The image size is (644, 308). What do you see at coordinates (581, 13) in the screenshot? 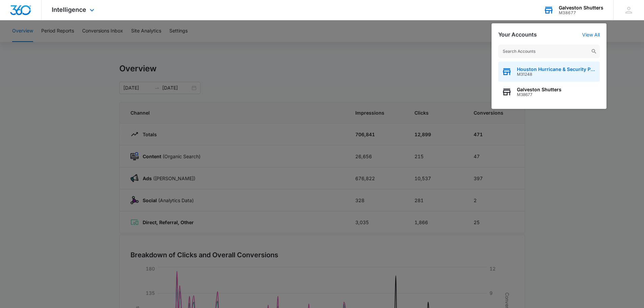
I see `div: account id` at bounding box center [581, 13].